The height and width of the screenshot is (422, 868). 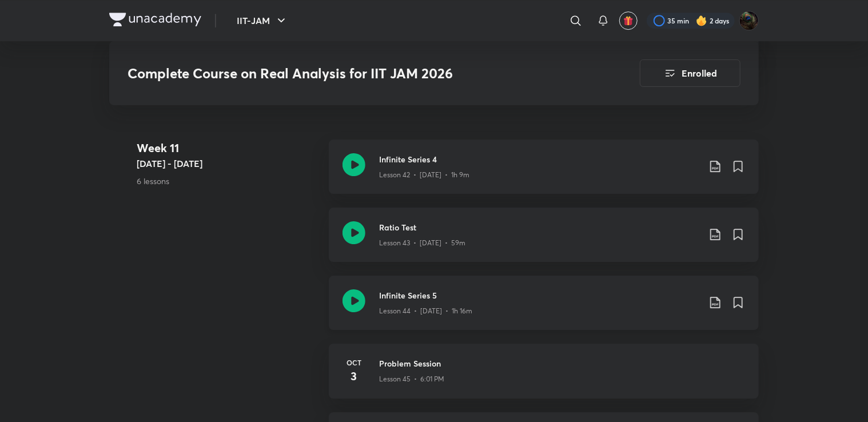 I want to click on button: avatar, so click(x=629, y=21).